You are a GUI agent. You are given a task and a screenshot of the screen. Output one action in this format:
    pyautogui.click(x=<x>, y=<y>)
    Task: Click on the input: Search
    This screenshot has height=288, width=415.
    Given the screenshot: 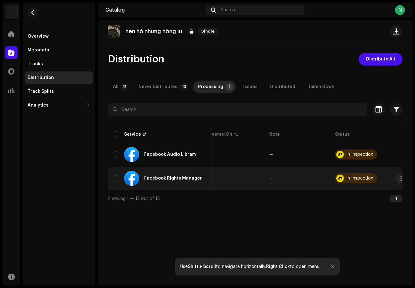 What is the action you would take?
    pyautogui.click(x=237, y=109)
    